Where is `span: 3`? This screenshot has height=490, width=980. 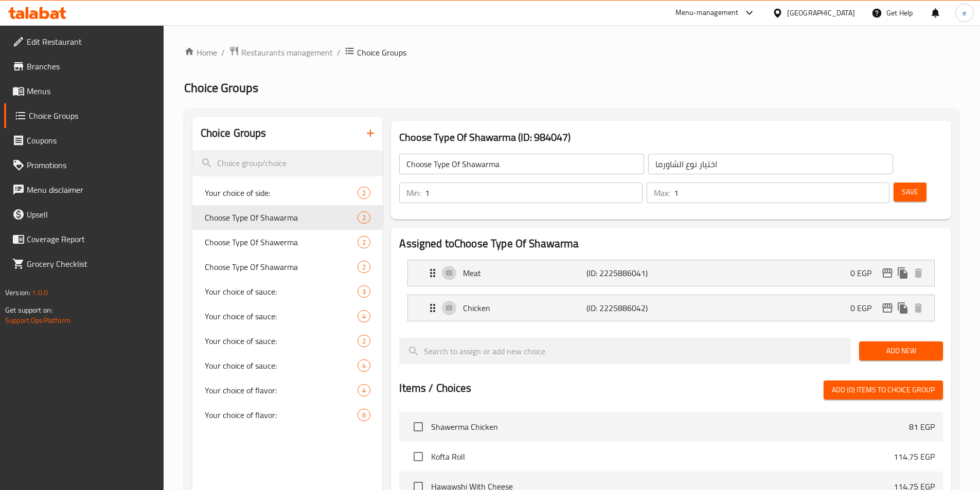 span: 3 is located at coordinates (364, 292).